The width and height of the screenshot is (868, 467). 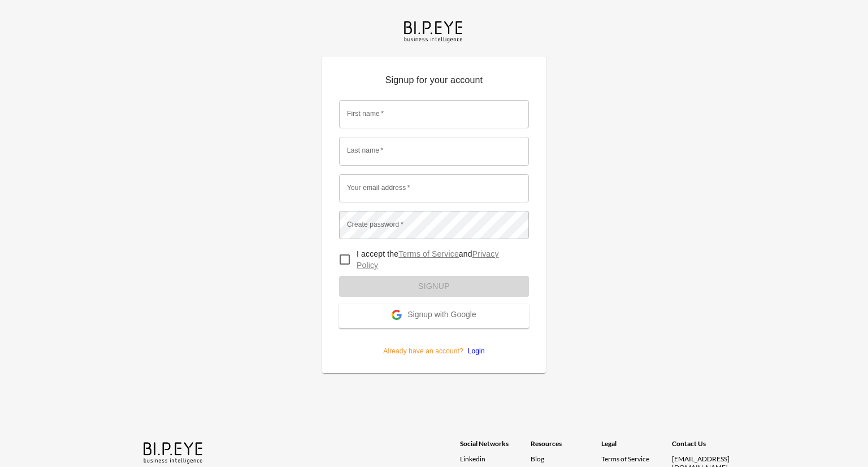 I want to click on span: Linkedin, so click(x=473, y=458).